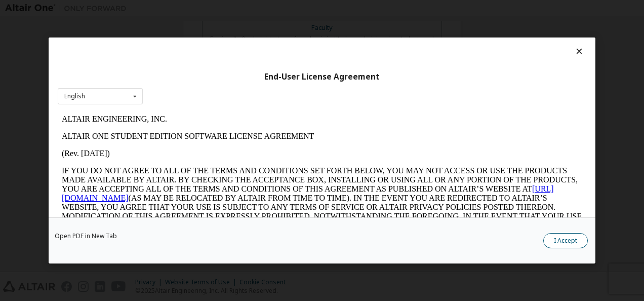 Image resolution: width=644 pixels, height=301 pixels. What do you see at coordinates (264, 92) in the screenshot?
I see `p: IF YOU DO NOT AGREE TO ALL OF THE TERMS AND CONDITIONS SET FORTH BELOW, YOU MAY NOT ACCESS OR USE...` at bounding box center [264, 92].